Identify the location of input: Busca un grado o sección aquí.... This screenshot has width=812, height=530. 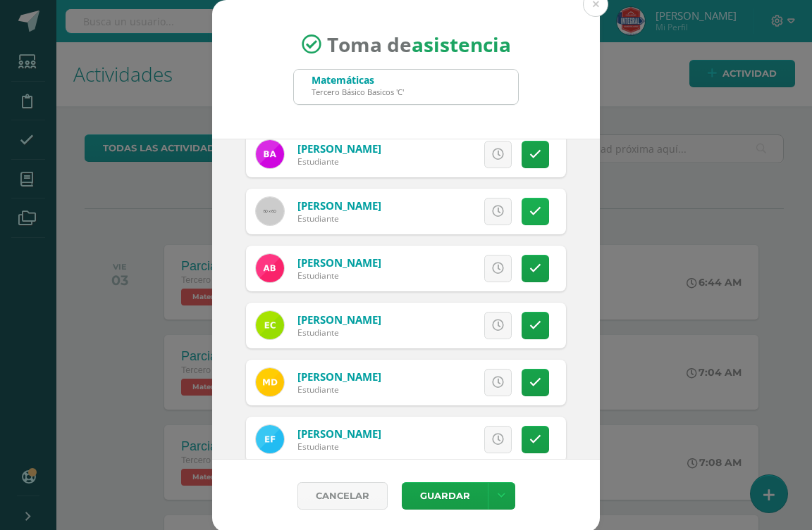
(406, 87).